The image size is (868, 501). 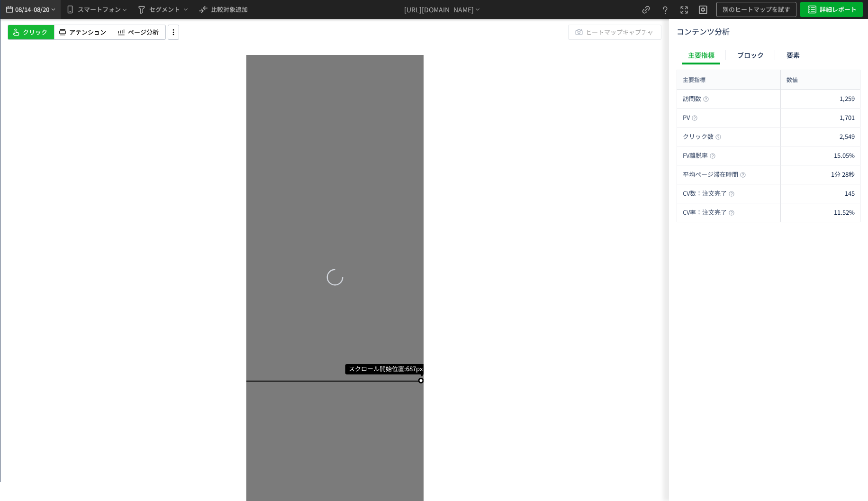 I want to click on span: ヒートマップキャプチャ, so click(x=619, y=32).